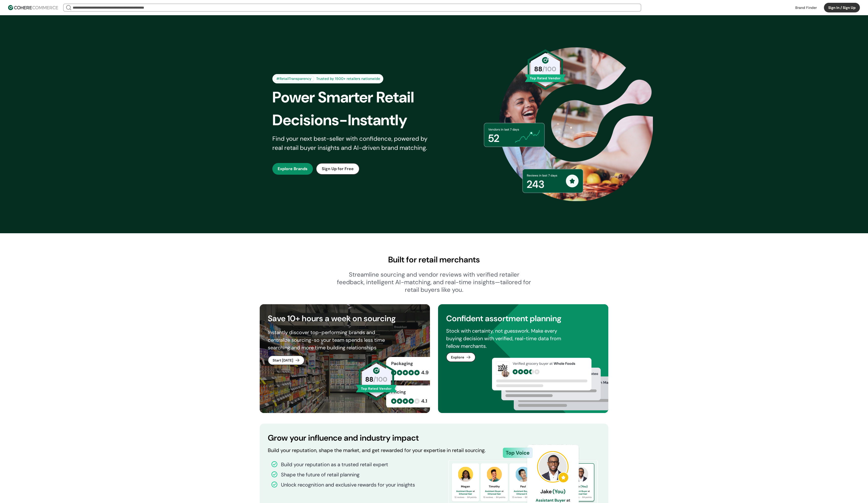 The height and width of the screenshot is (503, 868). What do you see at coordinates (434, 450) in the screenshot?
I see `div: Build your reputation, shape the market, and get rewarded for your expertise in retail sourcing.` at bounding box center [434, 450].